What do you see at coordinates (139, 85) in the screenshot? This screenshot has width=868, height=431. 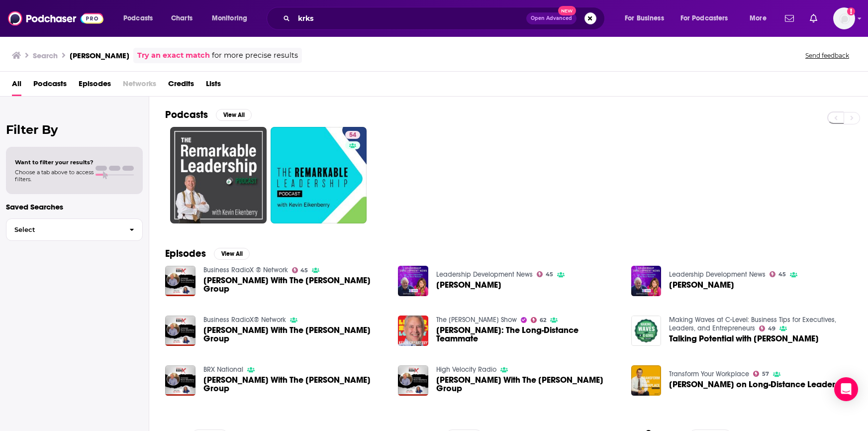 I see `span: Networks` at bounding box center [139, 85].